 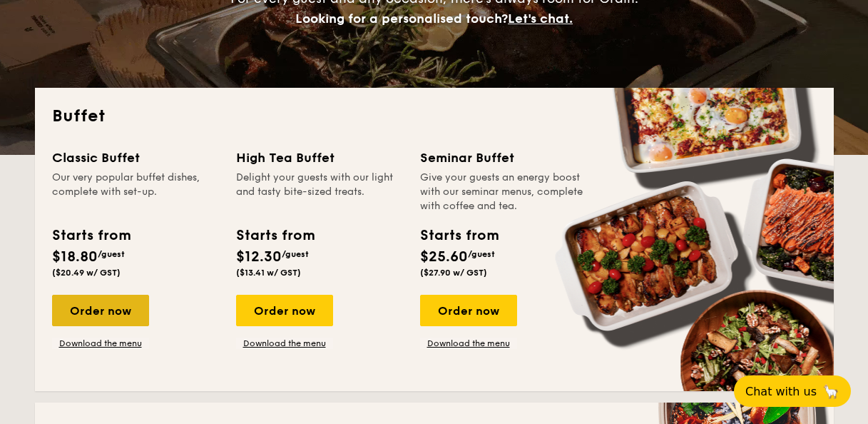 What do you see at coordinates (454, 273) in the screenshot?
I see `span: ($27.90 w/ GST)` at bounding box center [454, 273].